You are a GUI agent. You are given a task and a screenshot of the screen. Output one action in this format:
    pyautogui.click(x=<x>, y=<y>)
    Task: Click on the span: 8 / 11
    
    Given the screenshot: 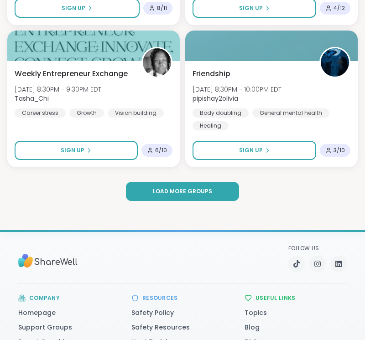 What is the action you would take?
    pyautogui.click(x=162, y=8)
    